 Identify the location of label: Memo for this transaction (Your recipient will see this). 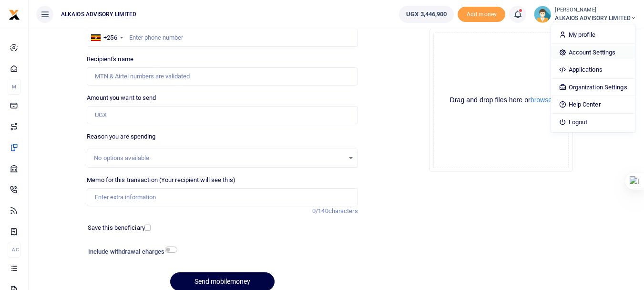
(162, 180).